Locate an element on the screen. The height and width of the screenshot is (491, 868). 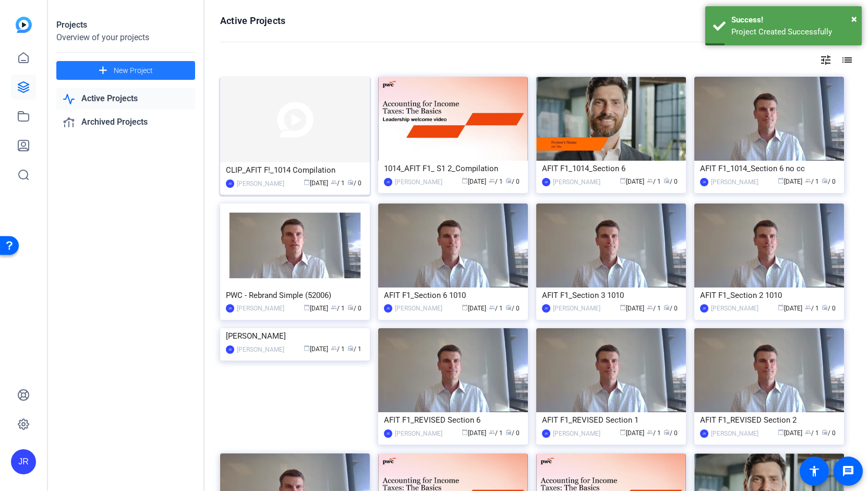
div: Project Created Successfully is located at coordinates (793, 32).